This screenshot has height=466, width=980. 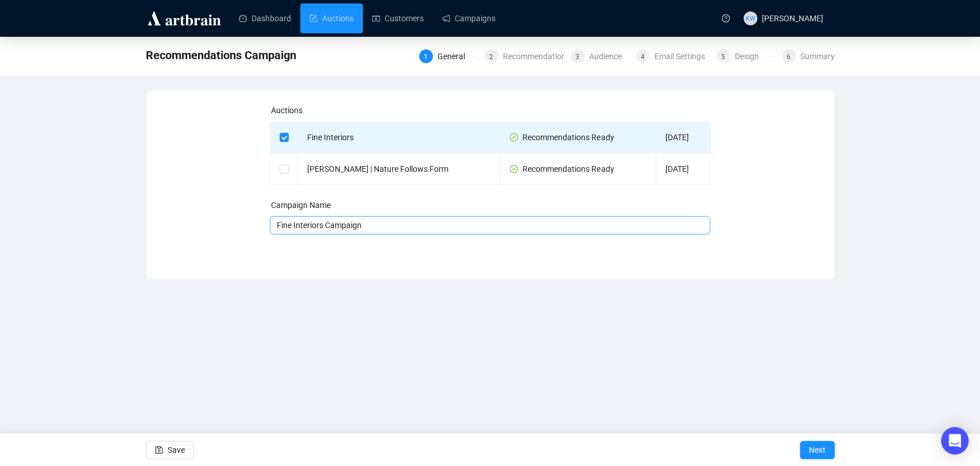 What do you see at coordinates (468, 19) in the screenshot?
I see `a: Campaigns` at bounding box center [468, 19].